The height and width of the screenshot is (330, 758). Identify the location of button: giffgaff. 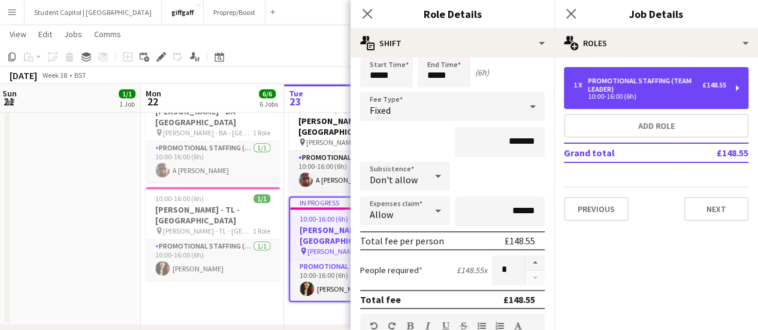
(183, 12).